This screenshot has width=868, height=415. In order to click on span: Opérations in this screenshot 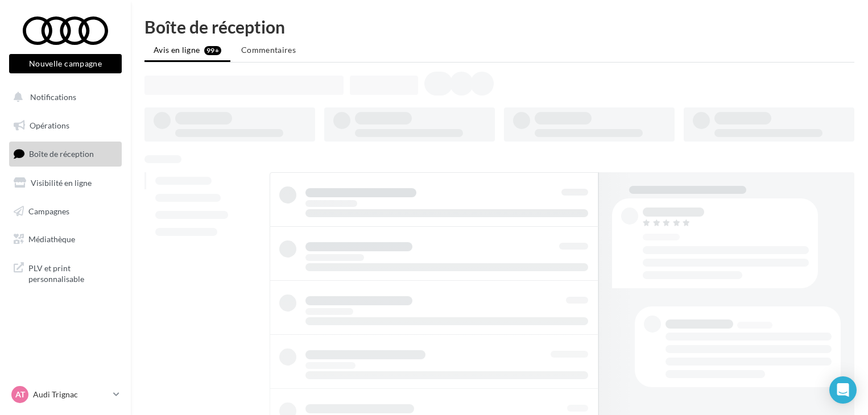, I will do `click(49, 125)`.